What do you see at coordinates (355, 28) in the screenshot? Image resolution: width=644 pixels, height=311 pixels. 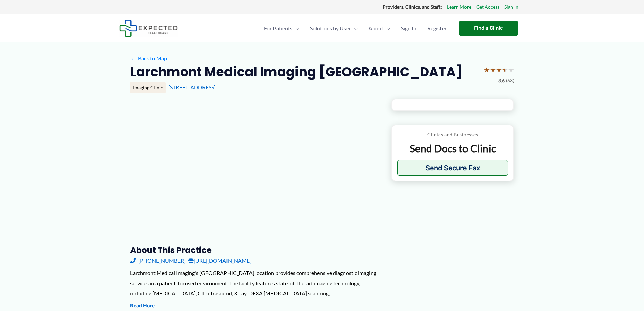 I see `nav: Primary Site Navigation` at bounding box center [355, 28].